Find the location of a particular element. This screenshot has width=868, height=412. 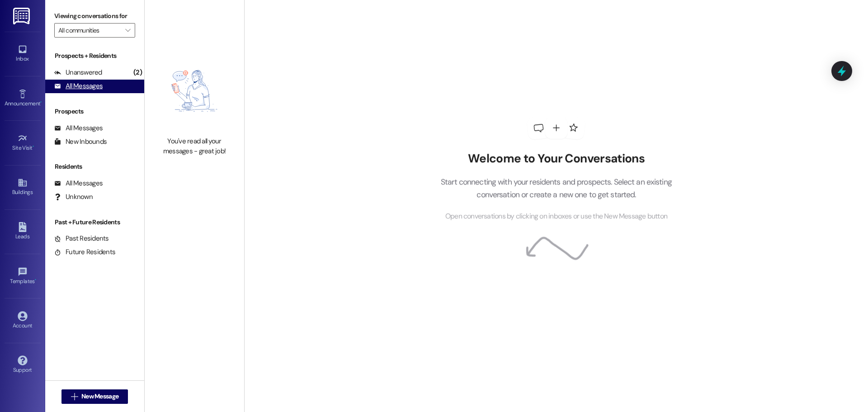

div: Unknown is located at coordinates (73, 197).